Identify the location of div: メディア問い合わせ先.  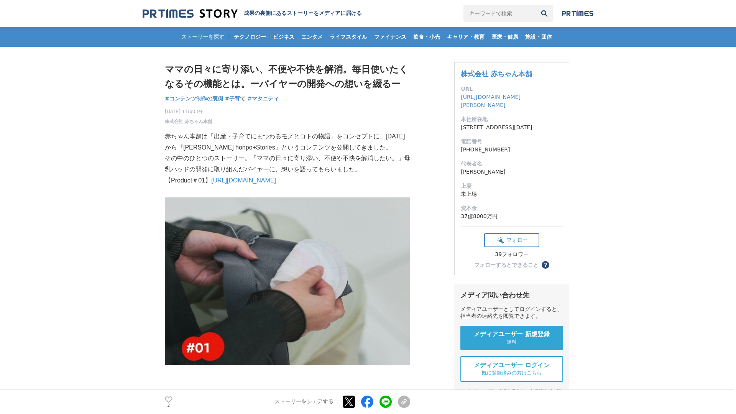
(512, 295).